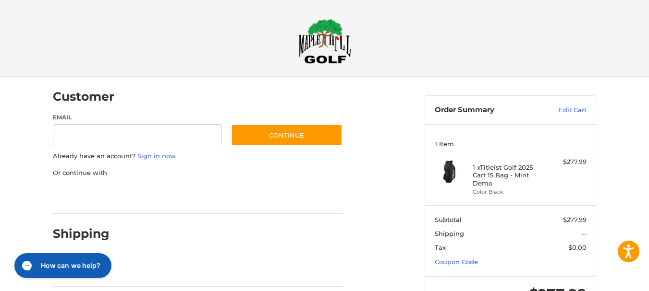 The width and height of the screenshot is (649, 291). I want to click on h4: 1 x Titleist Golf 2025 Cart 15 Bag - Mint Demo, so click(509, 175).